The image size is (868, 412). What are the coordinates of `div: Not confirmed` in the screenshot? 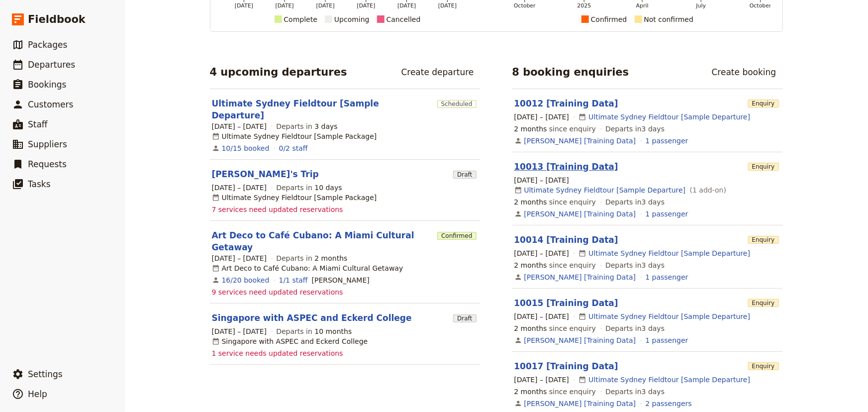 It's located at (669, 20).